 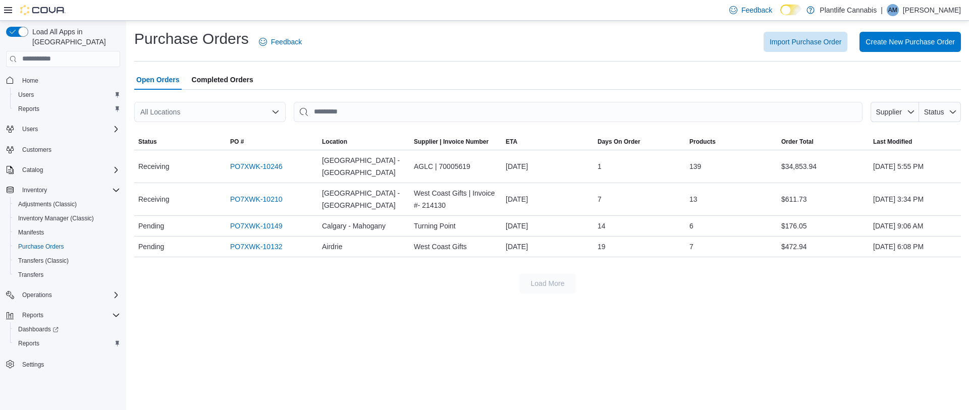 I want to click on button: Operations, so click(x=37, y=295).